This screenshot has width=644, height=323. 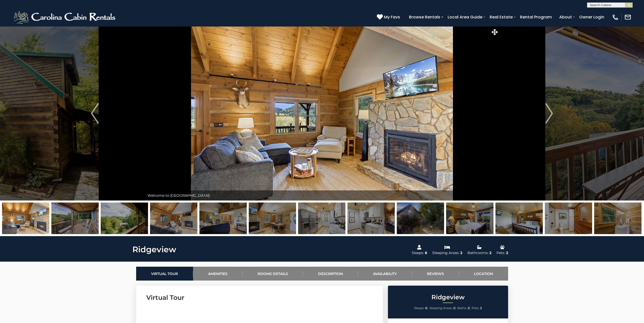 What do you see at coordinates (465, 17) in the screenshot?
I see `a: Local Area Guide` at bounding box center [465, 17].